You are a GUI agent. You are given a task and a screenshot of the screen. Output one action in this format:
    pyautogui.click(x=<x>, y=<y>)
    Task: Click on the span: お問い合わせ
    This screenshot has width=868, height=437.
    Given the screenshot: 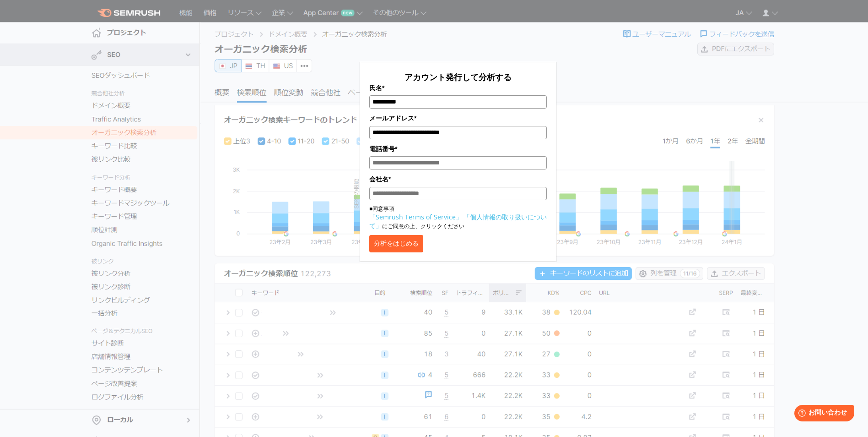 What is the action you would take?
    pyautogui.click(x=41, y=12)
    